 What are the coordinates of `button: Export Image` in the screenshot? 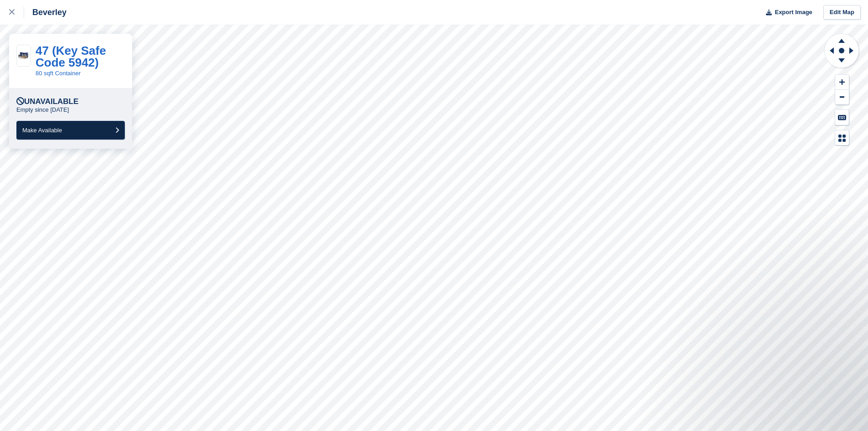 It's located at (786, 12).